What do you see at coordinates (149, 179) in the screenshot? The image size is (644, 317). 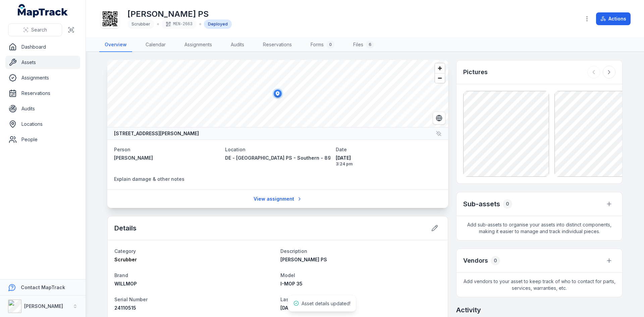 I see `span: Explain damage & other notes` at bounding box center [149, 179].